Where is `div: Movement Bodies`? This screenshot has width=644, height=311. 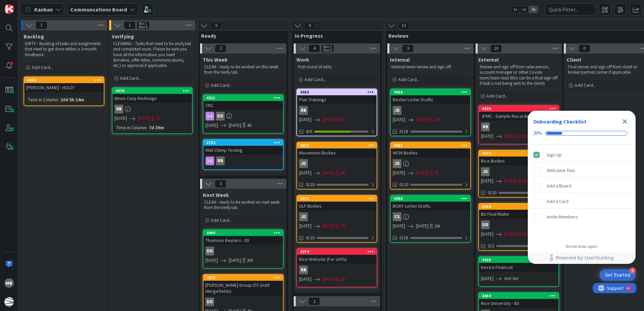
div: Movement Bodies is located at coordinates (337, 153).